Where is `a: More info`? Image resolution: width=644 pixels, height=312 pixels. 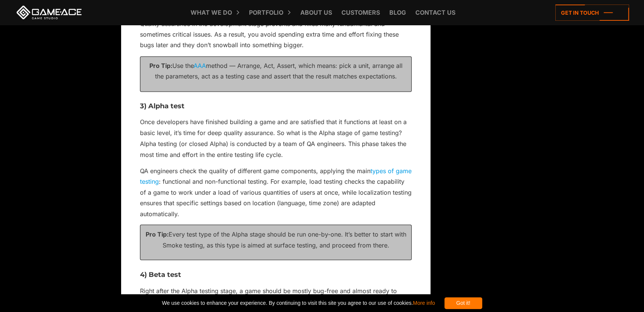
a: More info is located at coordinates (423, 303).